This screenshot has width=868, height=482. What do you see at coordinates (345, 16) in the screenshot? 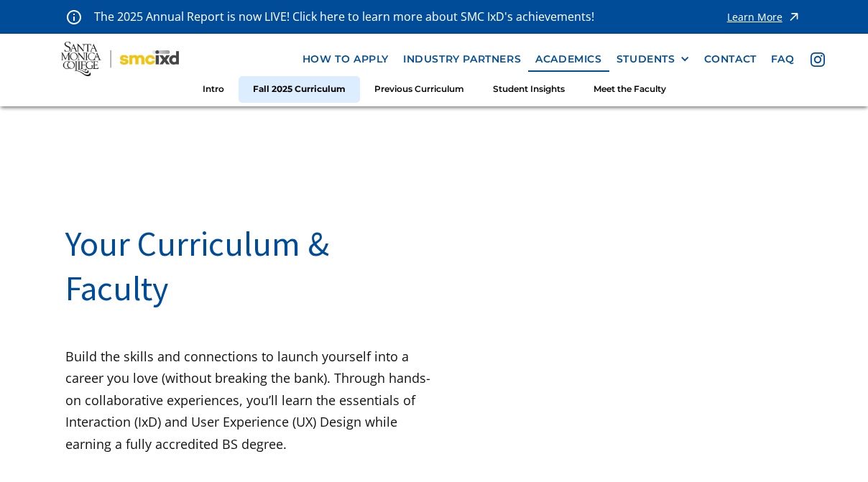
I see `p: The 2025 Annual Report is now LIVE! Click here to learn more about SMC IxD's achievements!` at bounding box center [345, 16].